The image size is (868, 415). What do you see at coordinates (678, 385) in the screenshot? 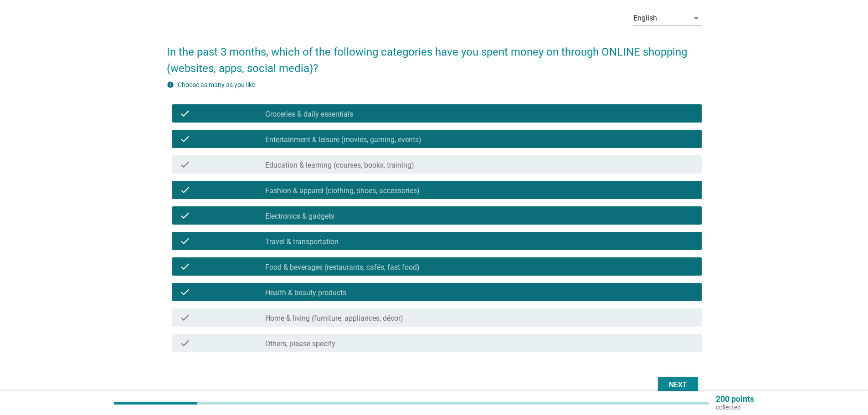
I see `div: Next` at bounding box center [678, 385].